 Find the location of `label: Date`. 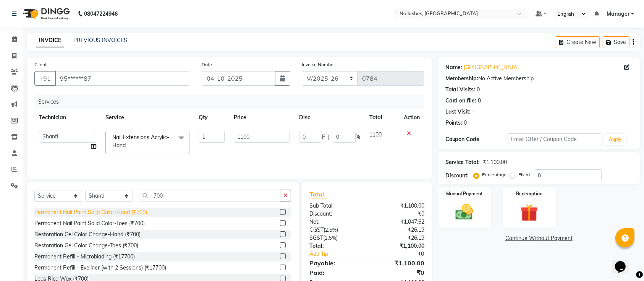

label: Date is located at coordinates (207, 65).